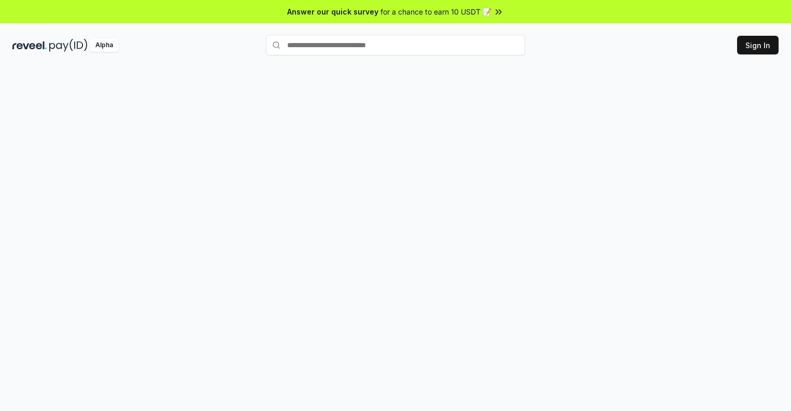 This screenshot has height=411, width=791. Describe the element at coordinates (333, 11) in the screenshot. I see `span: Answer our quick survey` at that location.